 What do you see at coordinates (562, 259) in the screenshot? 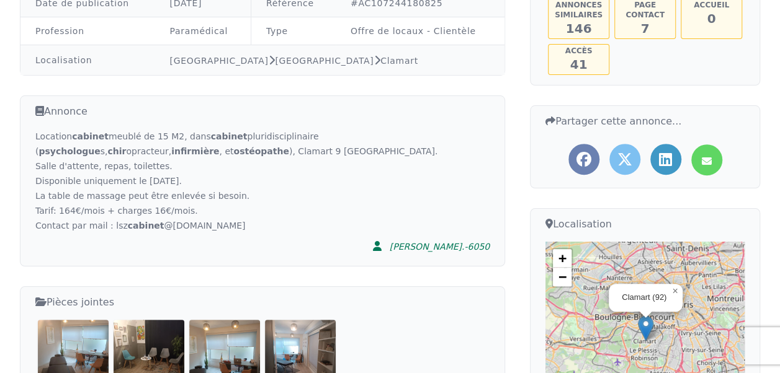
I see `a: Zoom in` at bounding box center [562, 259].